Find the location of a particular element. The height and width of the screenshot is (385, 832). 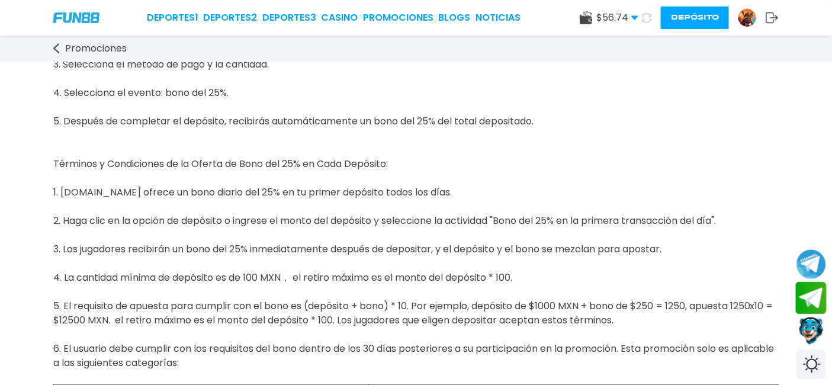

button: Contact customer service is located at coordinates (811, 331).